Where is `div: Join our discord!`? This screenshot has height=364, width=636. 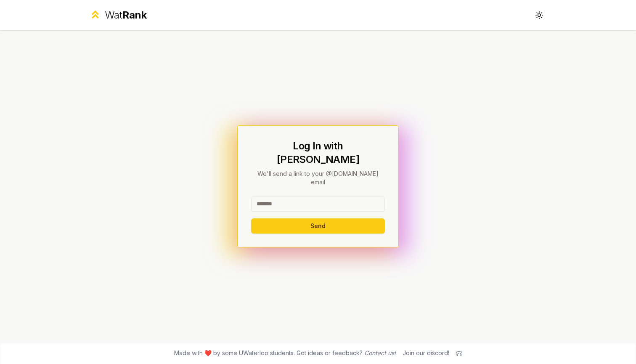 div: Join our discord! is located at coordinates (426, 353).